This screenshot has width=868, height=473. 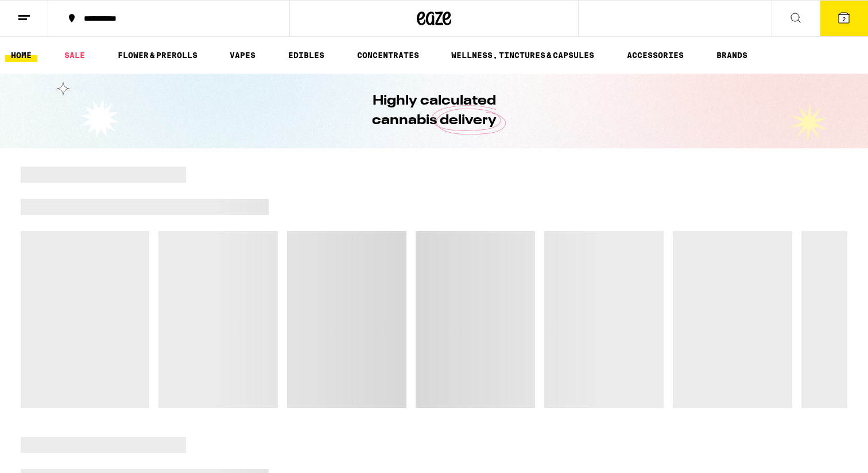 What do you see at coordinates (844, 19) in the screenshot?
I see `span: 2` at bounding box center [844, 19].